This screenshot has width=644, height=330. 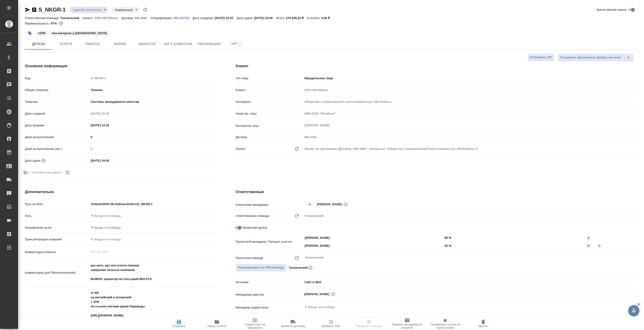 What do you see at coordinates (269, 114) in the screenshot?
I see `p: Наше юр. лицо` at bounding box center [269, 114].